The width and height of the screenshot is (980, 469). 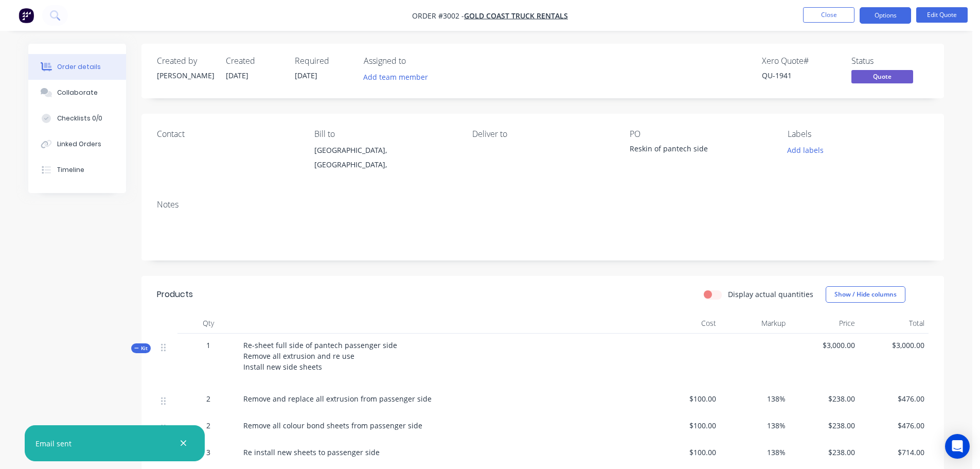 What do you see at coordinates (685, 323) in the screenshot?
I see `div: Cost` at bounding box center [685, 323].